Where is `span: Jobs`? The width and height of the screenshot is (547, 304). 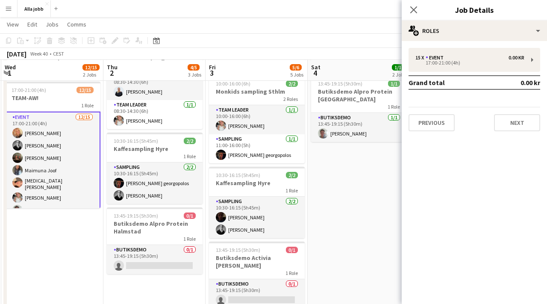 span: Jobs is located at coordinates (52, 24).